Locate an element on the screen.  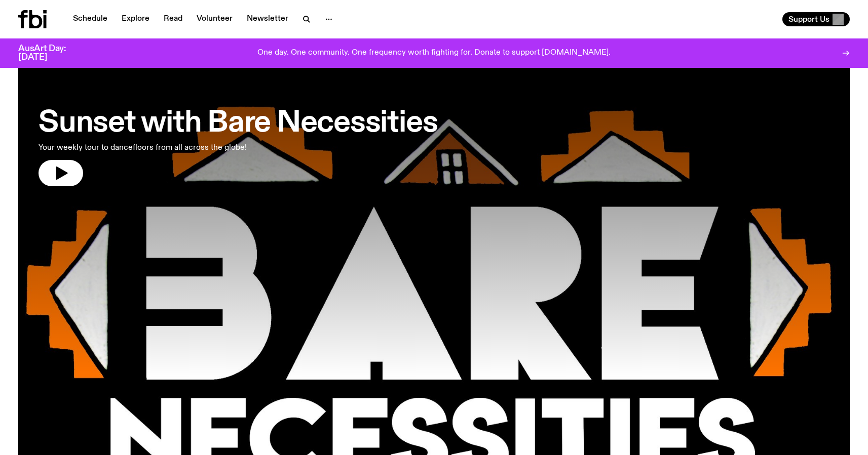
p: Your weekly tour to dancefloors from all across the globe! is located at coordinates (168, 148).